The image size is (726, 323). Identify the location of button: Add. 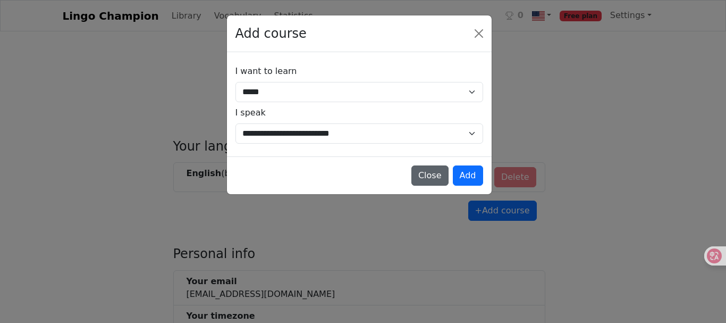
(468, 175).